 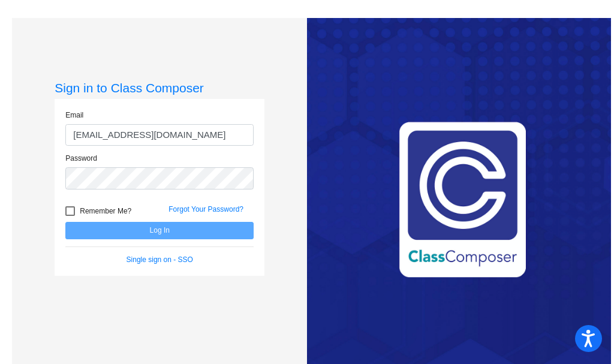 I want to click on a: Single sign on - SSO, so click(x=160, y=259).